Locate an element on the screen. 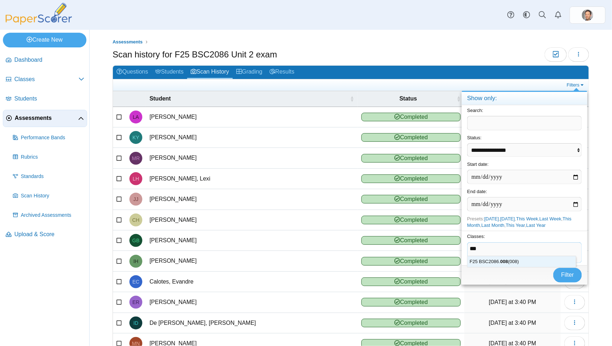  span: Lexi Harper is located at coordinates (136, 179).